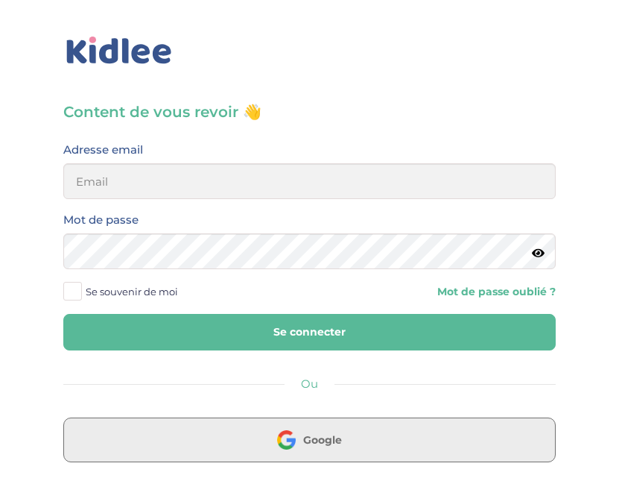 This screenshot has height=478, width=619. What do you see at coordinates (101, 220) in the screenshot?
I see `label: Mot de passe` at bounding box center [101, 220].